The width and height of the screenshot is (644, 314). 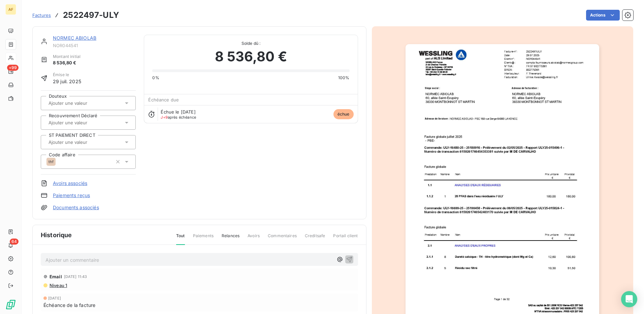 I want to click on span: Historique, so click(x=56, y=235).